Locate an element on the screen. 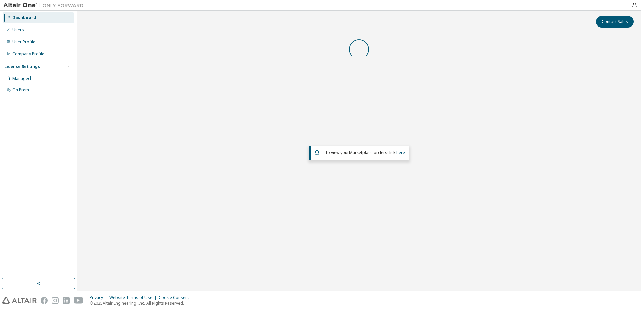 This screenshot has width=641, height=310. div: Users is located at coordinates (18, 30).